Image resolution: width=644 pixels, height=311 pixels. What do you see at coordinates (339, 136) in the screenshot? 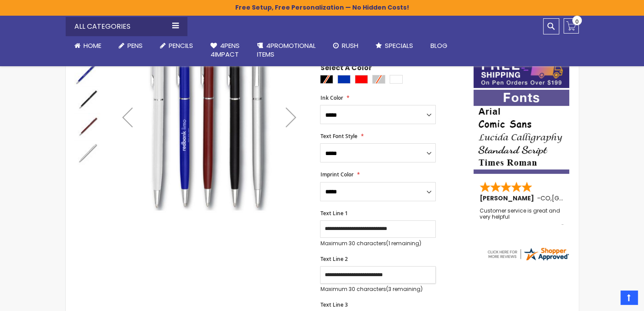
I see `span: Text Font Style` at bounding box center [339, 136].